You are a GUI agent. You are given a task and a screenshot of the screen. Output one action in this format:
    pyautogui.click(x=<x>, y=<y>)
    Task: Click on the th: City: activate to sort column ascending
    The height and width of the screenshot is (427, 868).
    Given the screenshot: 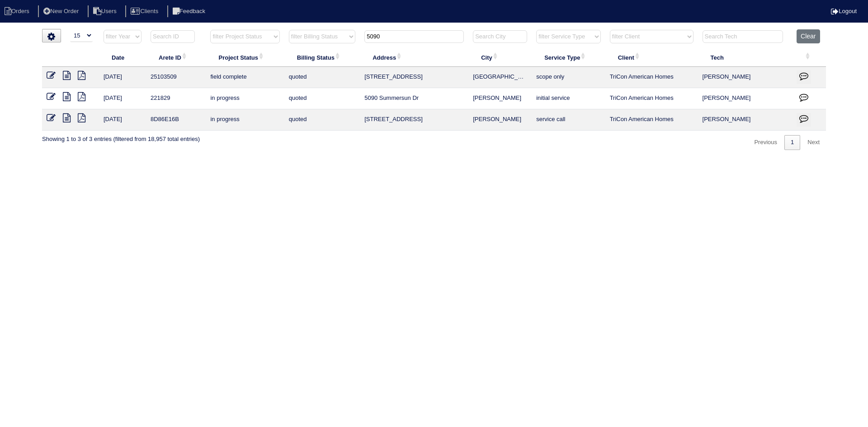 What is the action you would take?
    pyautogui.click(x=500, y=57)
    